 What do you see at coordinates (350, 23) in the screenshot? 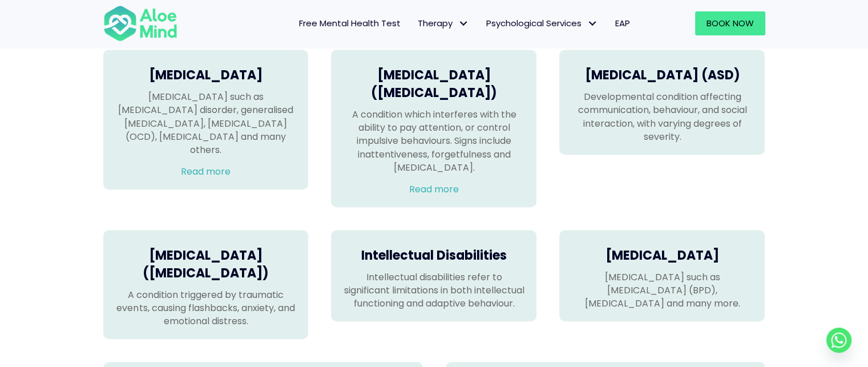
I see `a: Free Mental Health Test` at bounding box center [350, 23].